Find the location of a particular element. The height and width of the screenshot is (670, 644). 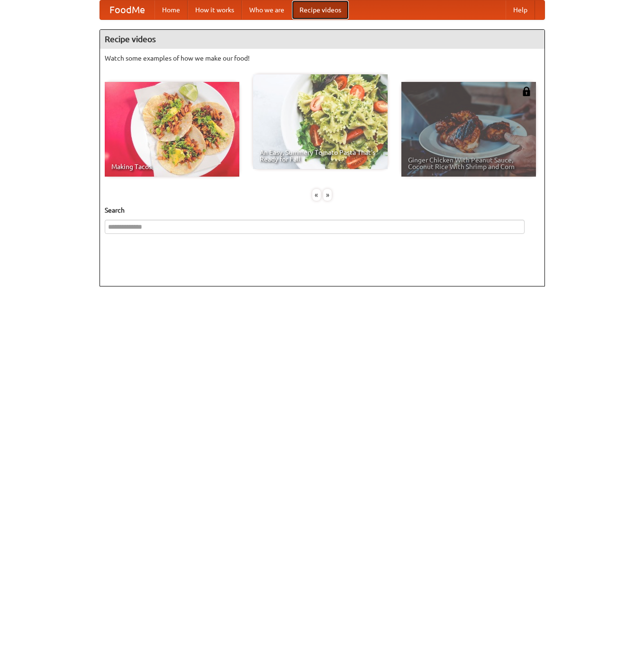

a: Making Tacos is located at coordinates (172, 129).